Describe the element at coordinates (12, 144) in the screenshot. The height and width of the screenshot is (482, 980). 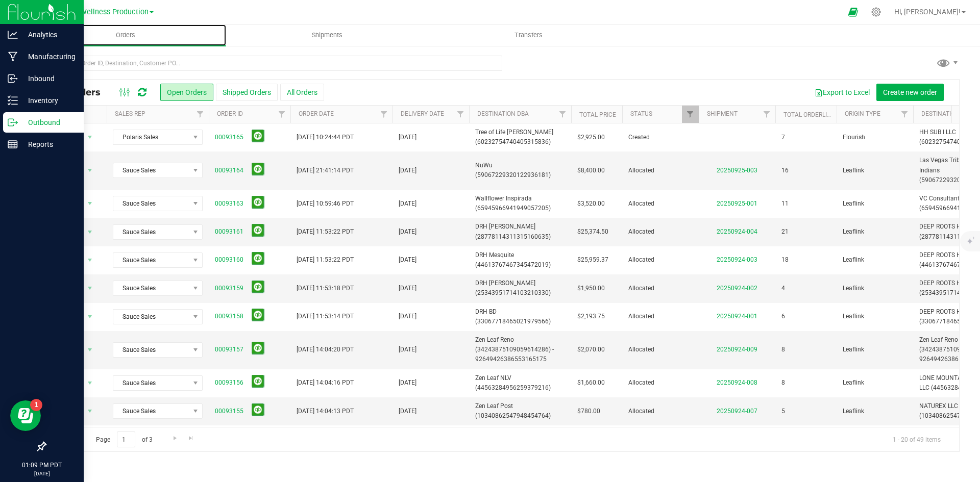
I see `inline-svg: Reports` at that location.